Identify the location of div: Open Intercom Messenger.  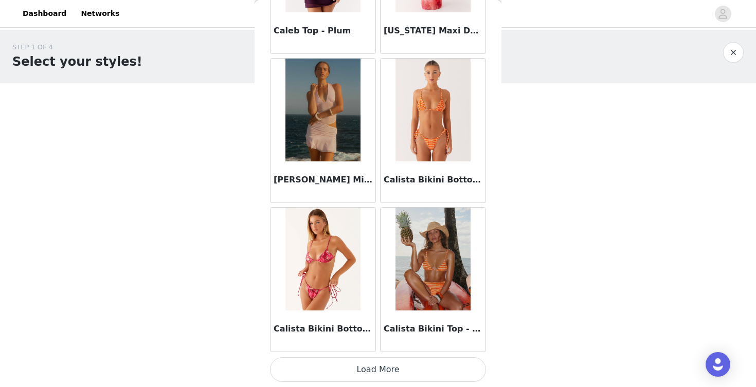
(718, 364).